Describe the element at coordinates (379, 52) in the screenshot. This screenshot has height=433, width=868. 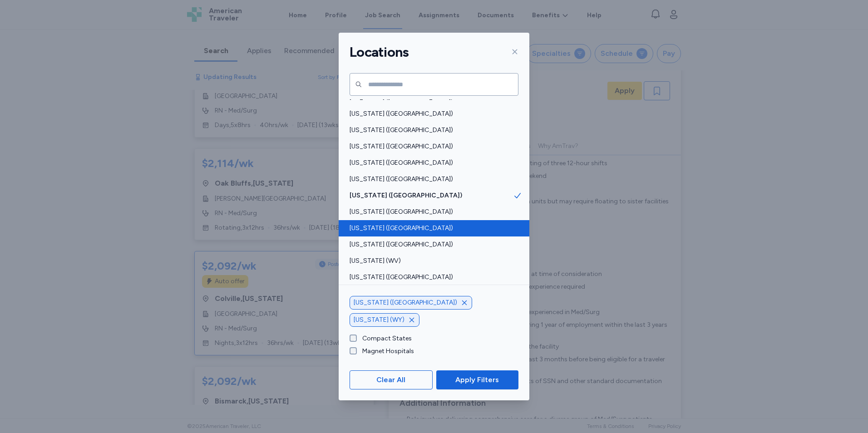
I see `h1: Locations` at that location.